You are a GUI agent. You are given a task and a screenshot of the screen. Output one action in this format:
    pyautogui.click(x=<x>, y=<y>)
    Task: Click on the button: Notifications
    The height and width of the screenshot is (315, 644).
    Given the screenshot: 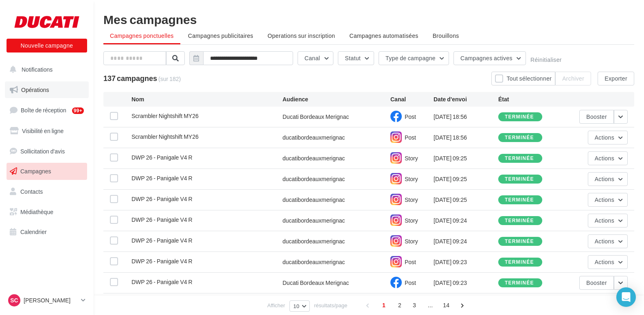 What is the action you would take?
    pyautogui.click(x=45, y=70)
    